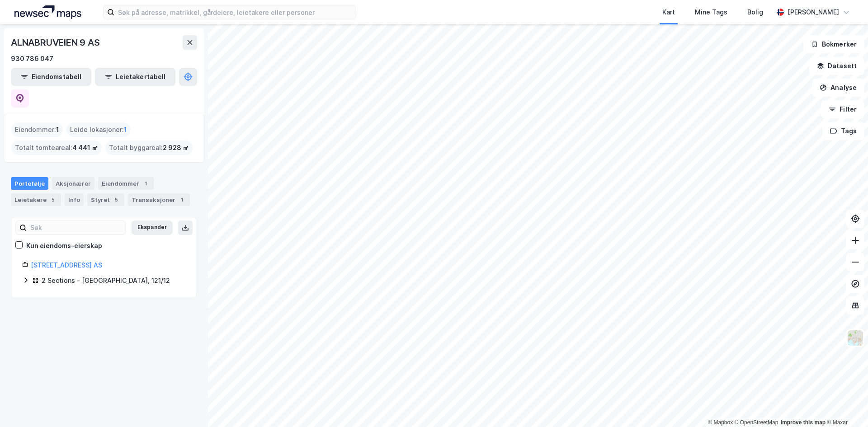 This screenshot has width=868, height=427. I want to click on a: Mapbox, so click(720, 422).